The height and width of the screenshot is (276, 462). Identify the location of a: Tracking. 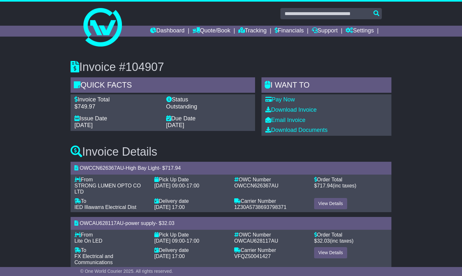
(252, 31).